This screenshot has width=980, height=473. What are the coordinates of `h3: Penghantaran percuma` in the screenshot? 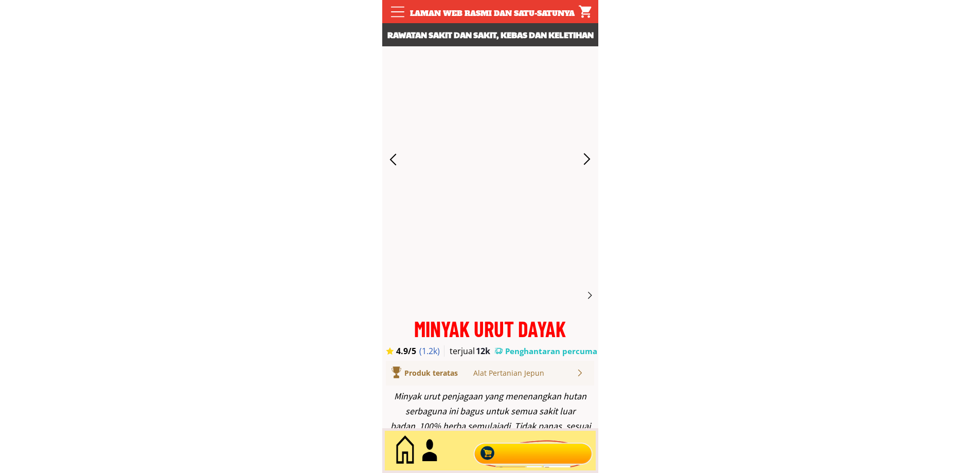 It's located at (552, 351).